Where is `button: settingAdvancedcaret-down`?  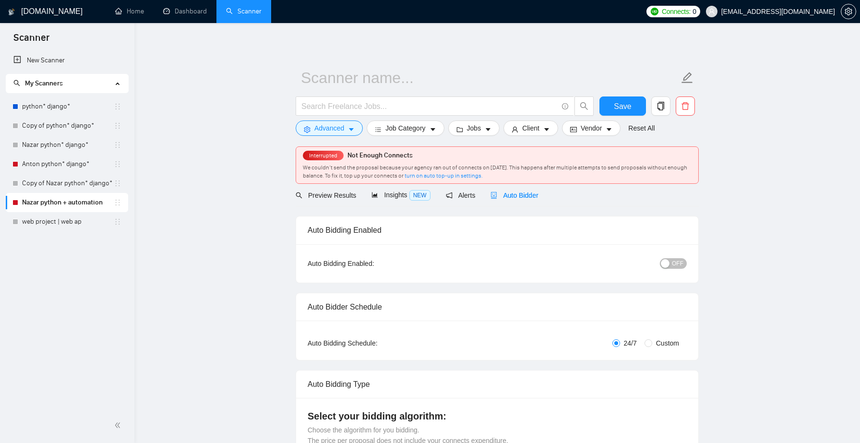
button: settingAdvancedcaret-down is located at coordinates (329, 128).